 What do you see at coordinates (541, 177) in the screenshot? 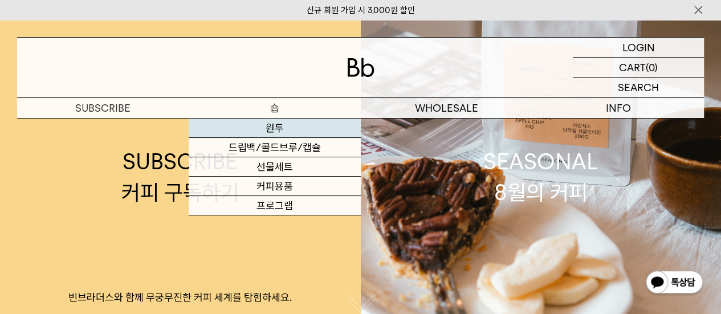
I see `div: SEASONAL 8월의 커피` at bounding box center [541, 177].